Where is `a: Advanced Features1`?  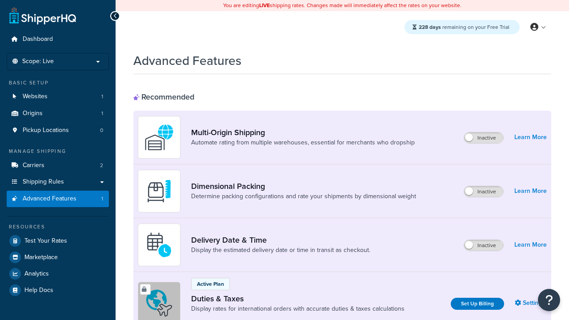 a: Advanced Features1 is located at coordinates (58, 199).